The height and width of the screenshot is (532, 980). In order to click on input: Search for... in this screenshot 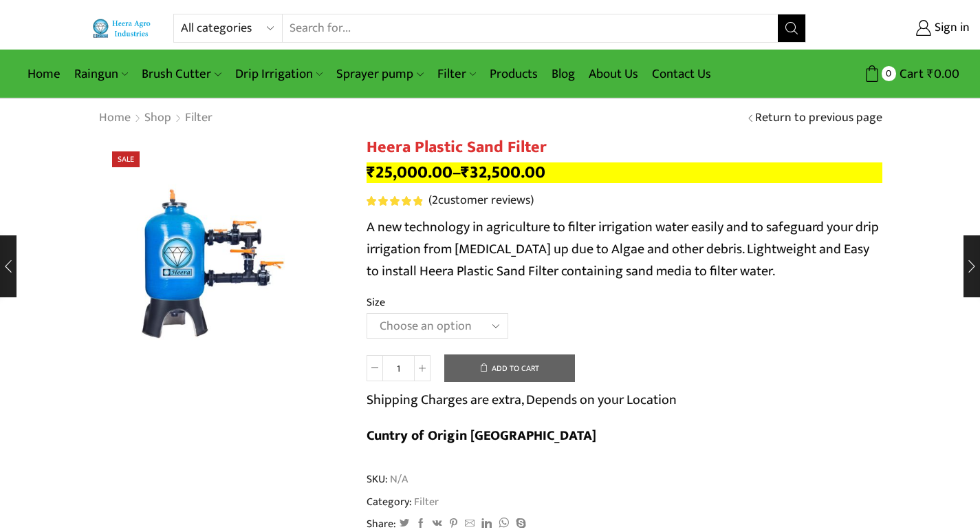, I will do `click(531, 28)`.